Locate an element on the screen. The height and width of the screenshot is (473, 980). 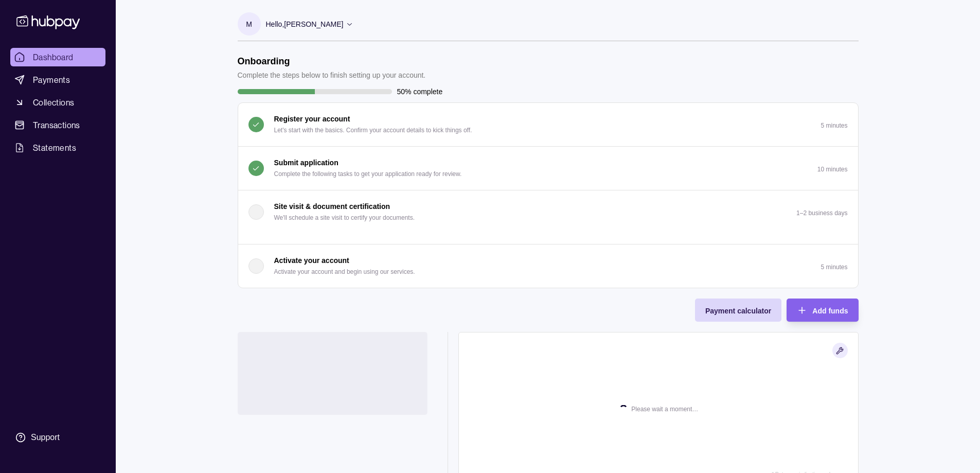
a: Dashboard is located at coordinates (58, 57).